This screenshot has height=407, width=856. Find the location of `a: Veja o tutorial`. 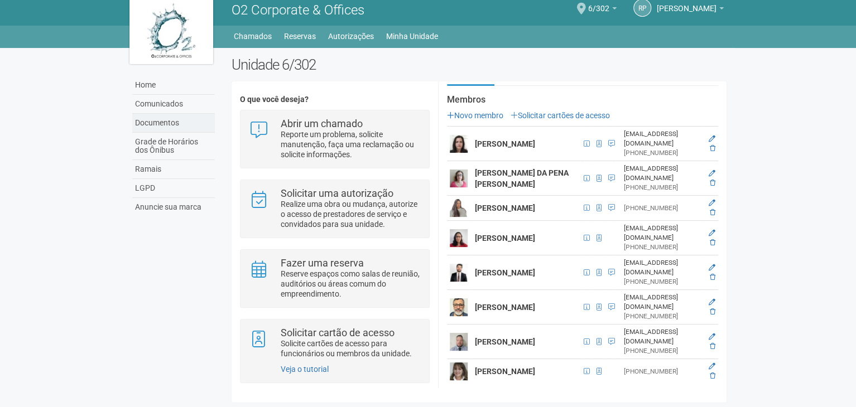

a: Veja o tutorial is located at coordinates (305, 369).